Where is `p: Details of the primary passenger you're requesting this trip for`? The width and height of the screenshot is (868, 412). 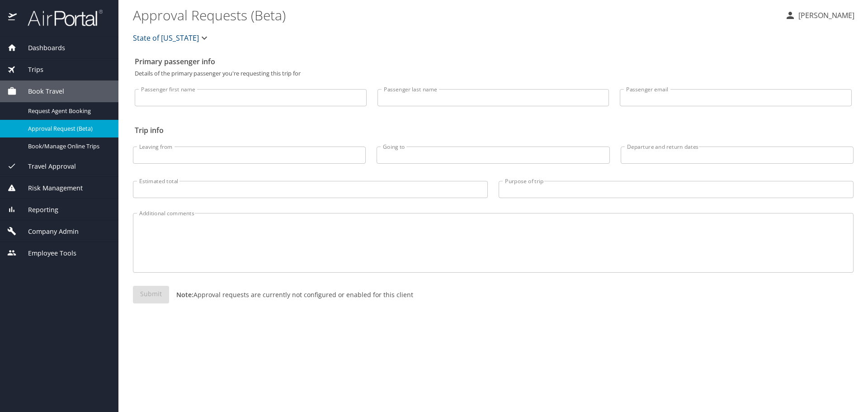 p: Details of the primary passenger you're requesting this trip for is located at coordinates (493, 73).